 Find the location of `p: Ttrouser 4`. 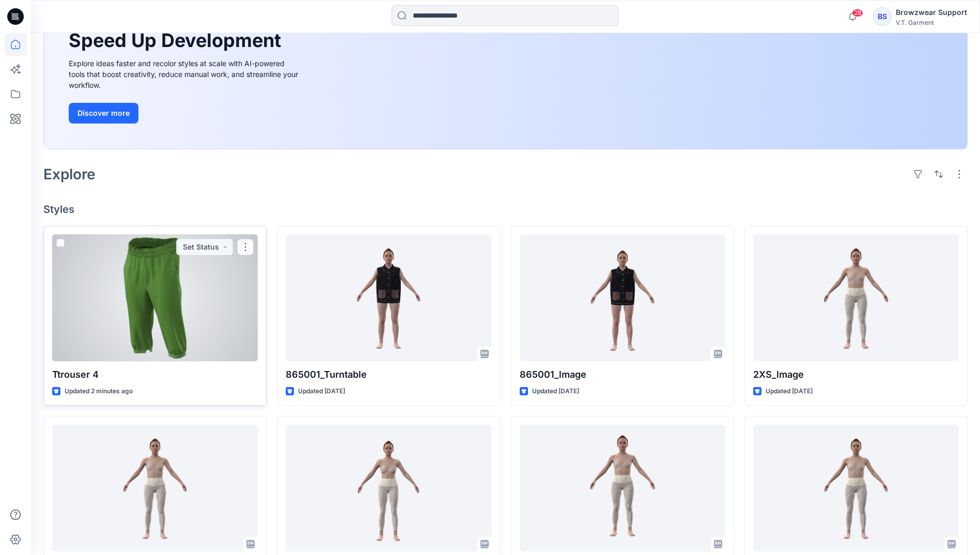

p: Ttrouser 4 is located at coordinates (155, 374).